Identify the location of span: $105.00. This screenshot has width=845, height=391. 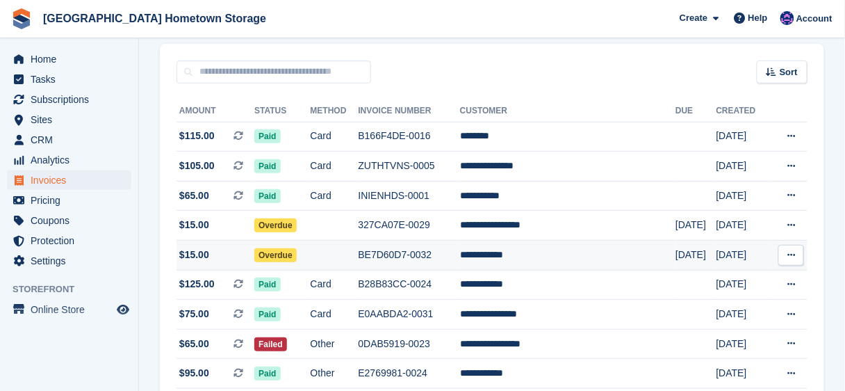
(197, 165).